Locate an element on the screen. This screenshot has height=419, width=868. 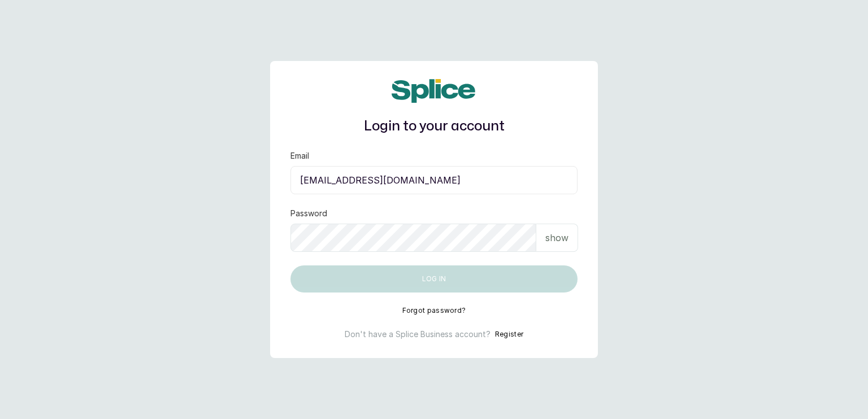
h1: Login to your account is located at coordinates (434, 127).